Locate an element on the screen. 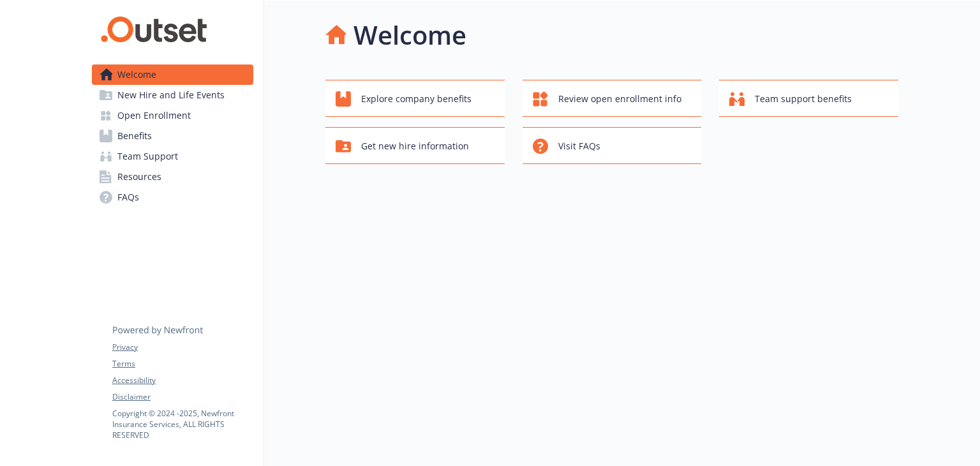 The image size is (980, 466). span: Review open enrollment info is located at coordinates (620, 99).